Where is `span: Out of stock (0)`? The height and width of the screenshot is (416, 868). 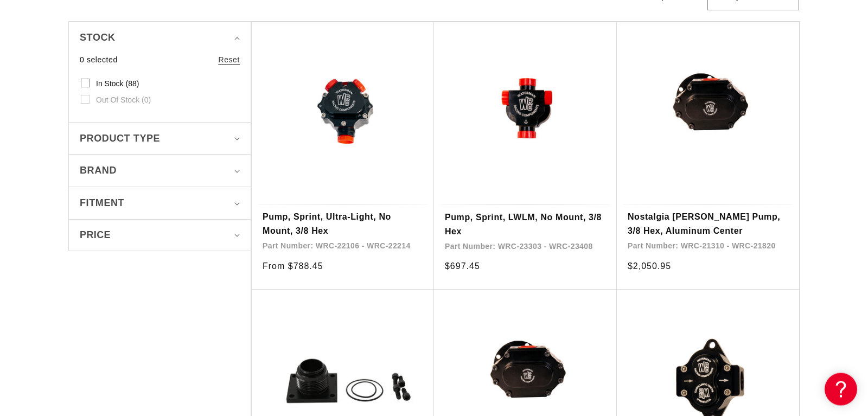 span: Out of stock (0) is located at coordinates (123, 100).